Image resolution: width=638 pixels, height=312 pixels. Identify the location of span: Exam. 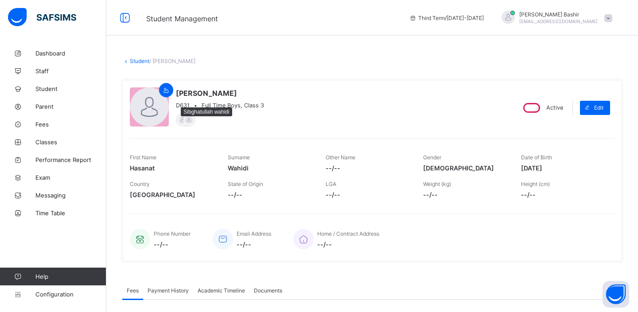
(71, 177).